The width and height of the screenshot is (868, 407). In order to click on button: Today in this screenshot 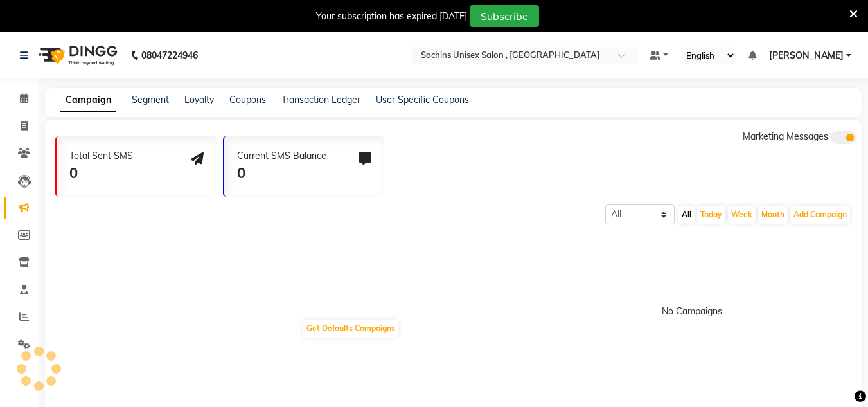, I will do `click(711, 215)`.